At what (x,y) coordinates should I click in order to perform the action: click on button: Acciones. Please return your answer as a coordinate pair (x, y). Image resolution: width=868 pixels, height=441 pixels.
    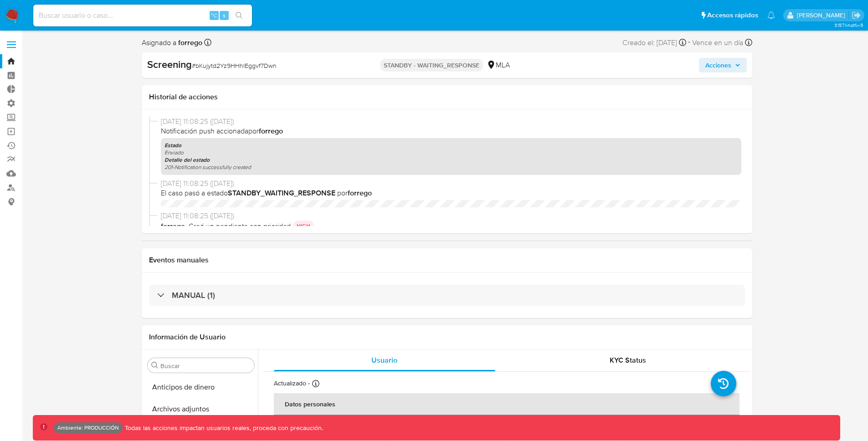
    Looking at the image, I should click on (723, 65).